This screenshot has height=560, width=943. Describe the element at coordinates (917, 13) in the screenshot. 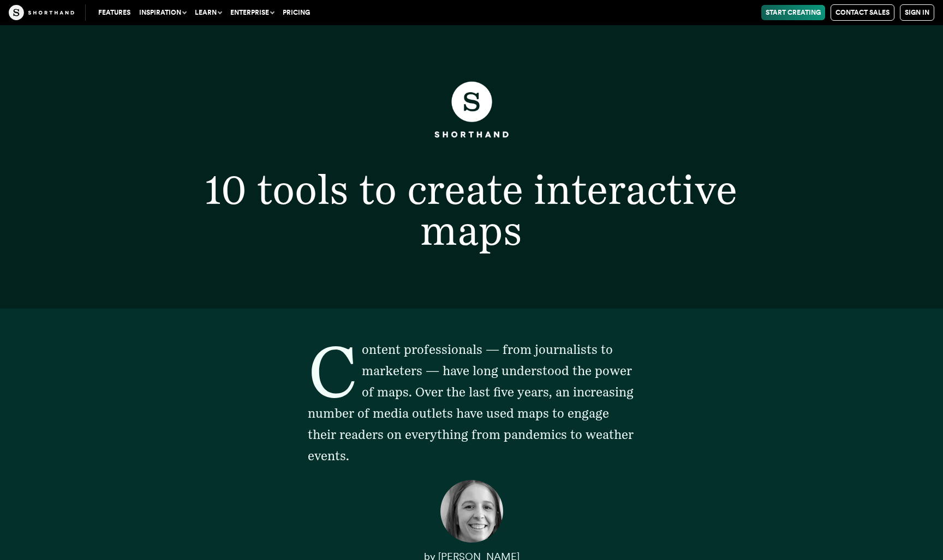

I see `a: Sign in` at that location.